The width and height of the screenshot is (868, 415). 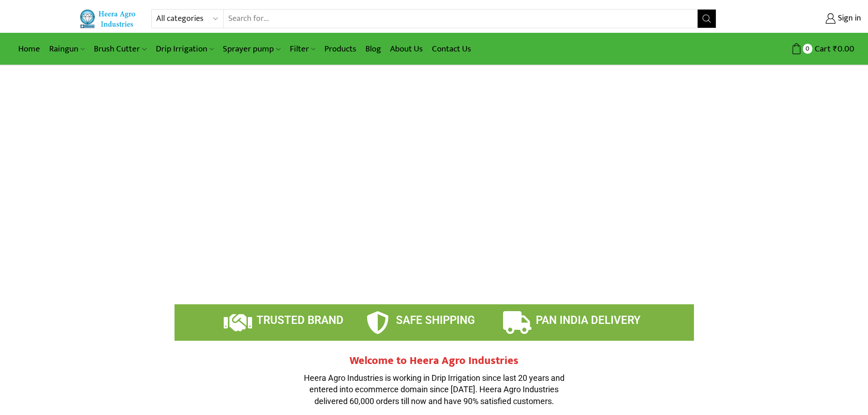 What do you see at coordinates (707, 19) in the screenshot?
I see `button: Search button` at bounding box center [707, 19].